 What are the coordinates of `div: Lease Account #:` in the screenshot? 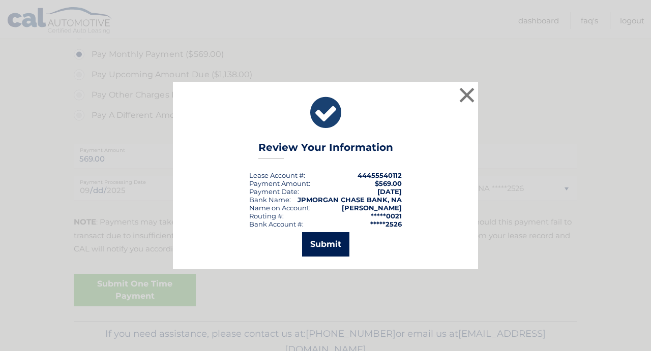 It's located at (277, 175).